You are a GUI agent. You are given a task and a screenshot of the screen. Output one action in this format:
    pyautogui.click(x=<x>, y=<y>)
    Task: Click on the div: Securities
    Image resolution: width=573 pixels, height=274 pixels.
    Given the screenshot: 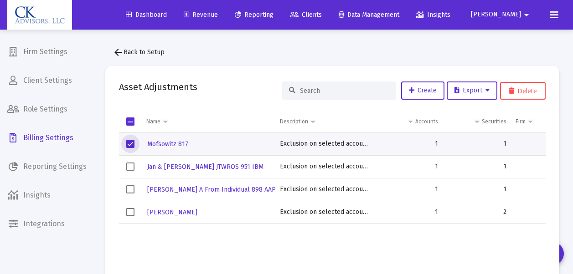 What is the action you would take?
    pyautogui.click(x=494, y=122)
    